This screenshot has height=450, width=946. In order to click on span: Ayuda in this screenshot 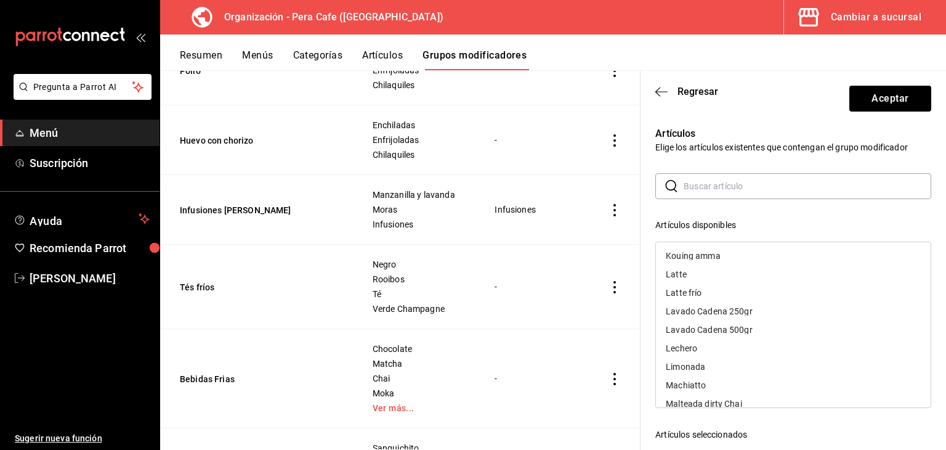, I will do `click(81, 219)`.